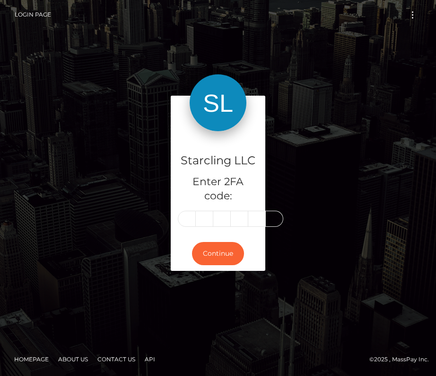  Describe the element at coordinates (413, 15) in the screenshot. I see `button: Toggle navigation` at that location.